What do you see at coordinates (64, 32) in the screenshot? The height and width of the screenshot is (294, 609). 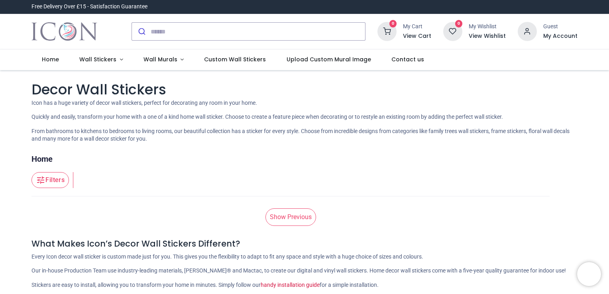 I see `a: Logo of Icon Wall Stickers` at bounding box center [64, 32].